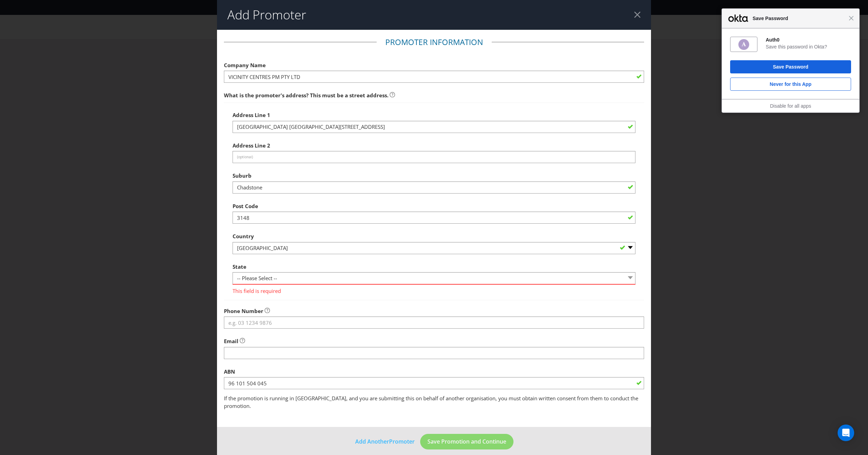 This screenshot has height=455, width=868. Describe the element at coordinates (467, 441) in the screenshot. I see `button: Save Promotion and Continue` at that location.